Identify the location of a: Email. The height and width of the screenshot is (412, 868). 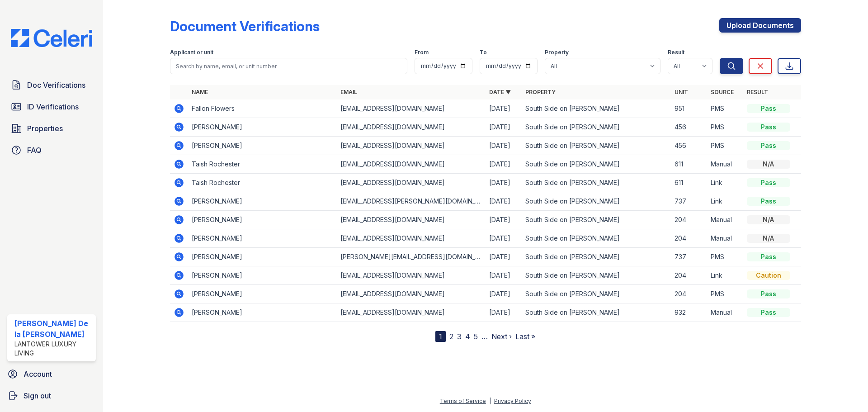
(349, 92).